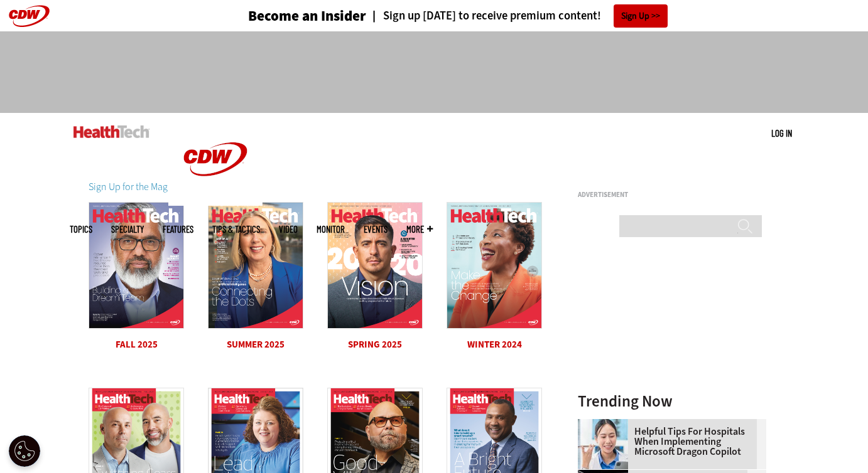  Describe the element at coordinates (283, 16) in the screenshot. I see `a: Become an Insider` at that location.